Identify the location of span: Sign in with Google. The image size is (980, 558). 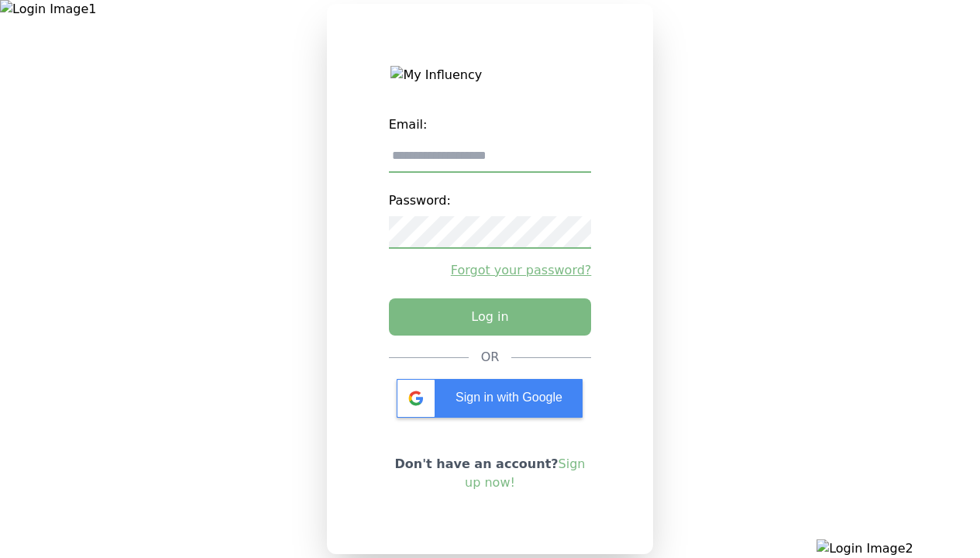
(509, 396).